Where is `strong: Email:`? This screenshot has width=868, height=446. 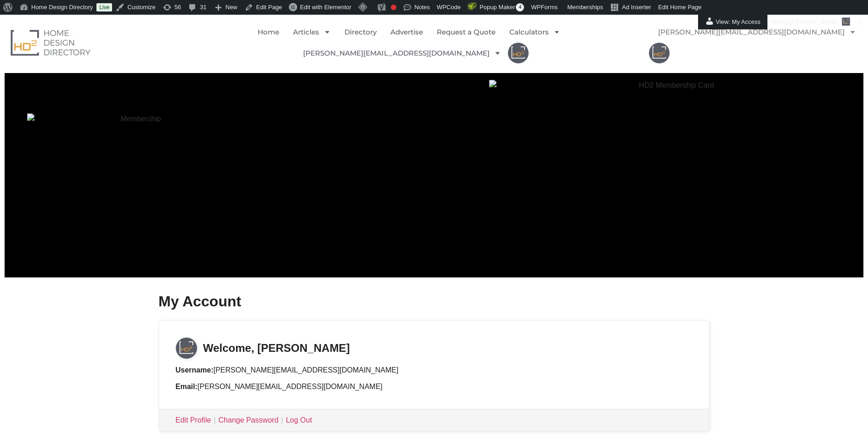
strong: Email: is located at coordinates (186, 386).